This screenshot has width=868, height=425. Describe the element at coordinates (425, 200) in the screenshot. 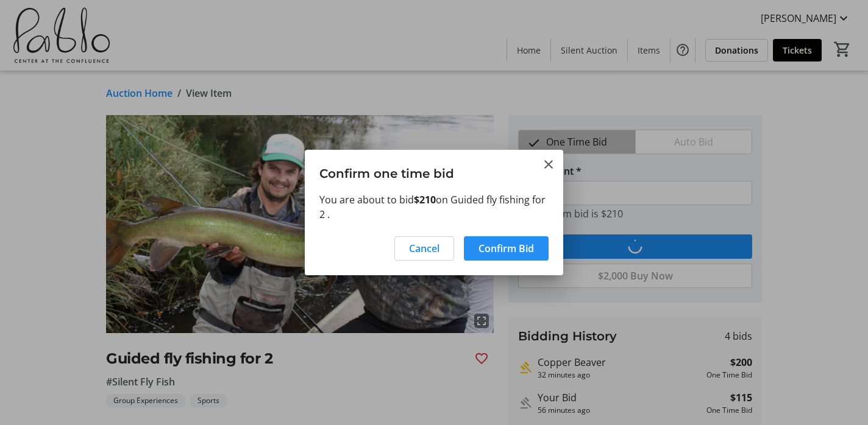

I see `strong: $210` at that location.